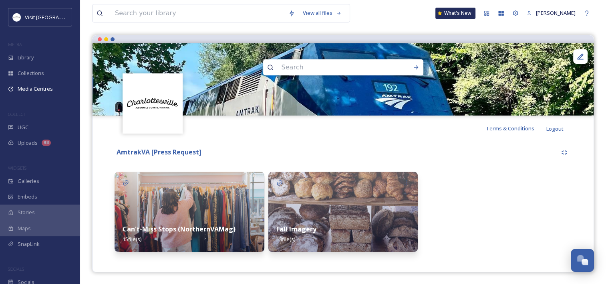 The width and height of the screenshot is (606, 284). Describe the element at coordinates (35, 89) in the screenshot. I see `span: Media Centres` at that location.